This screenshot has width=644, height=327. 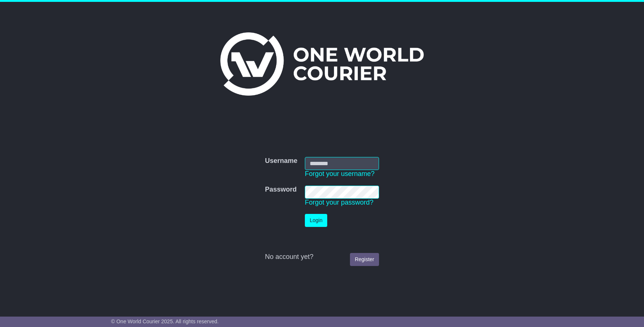 I want to click on span: © One World Courier 2025. All rights reserved., so click(x=165, y=322).